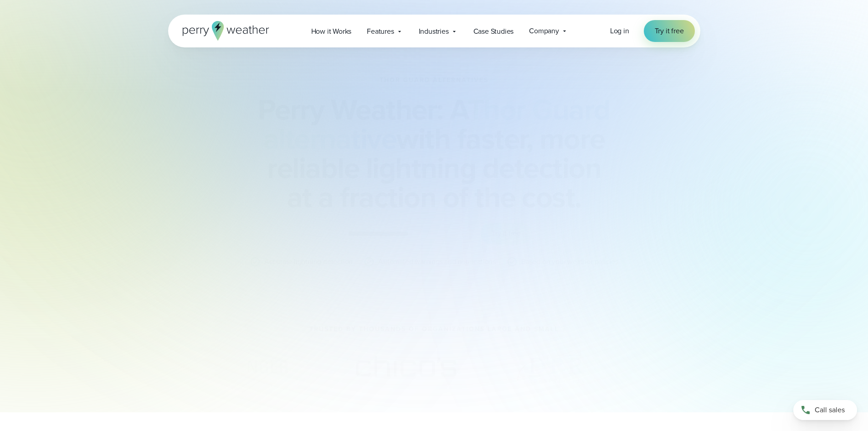  Describe the element at coordinates (380, 32) in the screenshot. I see `span: Features` at that location.